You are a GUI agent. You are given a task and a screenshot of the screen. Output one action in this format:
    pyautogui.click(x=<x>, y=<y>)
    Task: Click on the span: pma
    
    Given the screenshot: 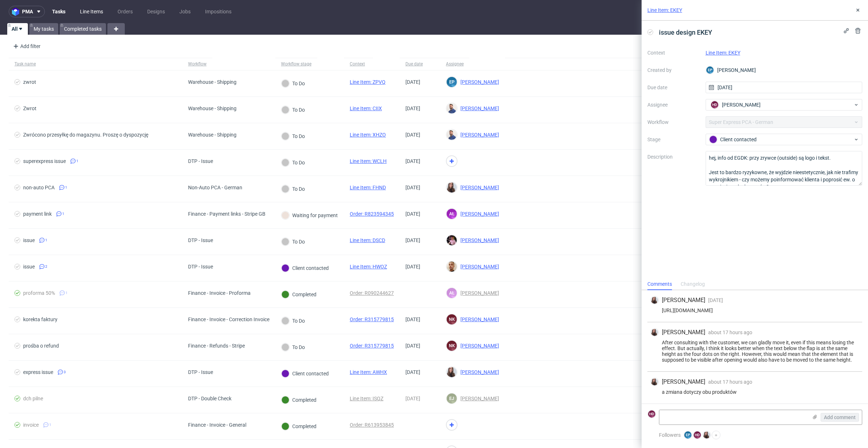 What is the action you would take?
    pyautogui.click(x=28, y=11)
    